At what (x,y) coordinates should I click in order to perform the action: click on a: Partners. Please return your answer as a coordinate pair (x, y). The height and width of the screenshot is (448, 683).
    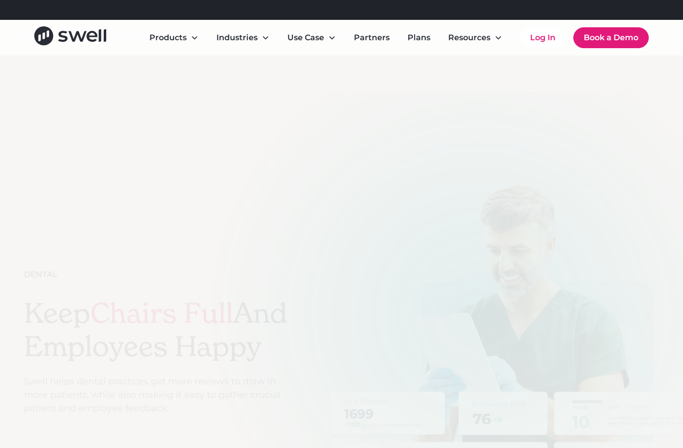
    Looking at the image, I should click on (372, 38).